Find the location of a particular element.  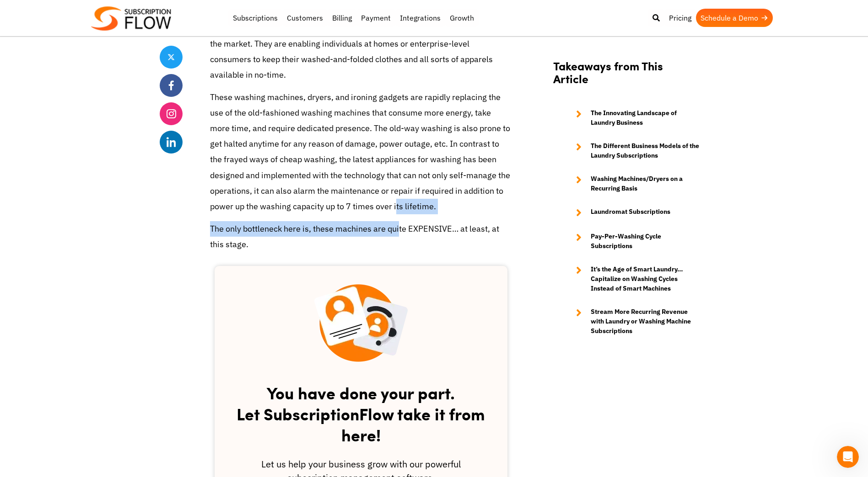

p: These washing machines, dryers, and ironing gadgets are rapidly replacing the use of the old-fash... is located at coordinates (361, 152).